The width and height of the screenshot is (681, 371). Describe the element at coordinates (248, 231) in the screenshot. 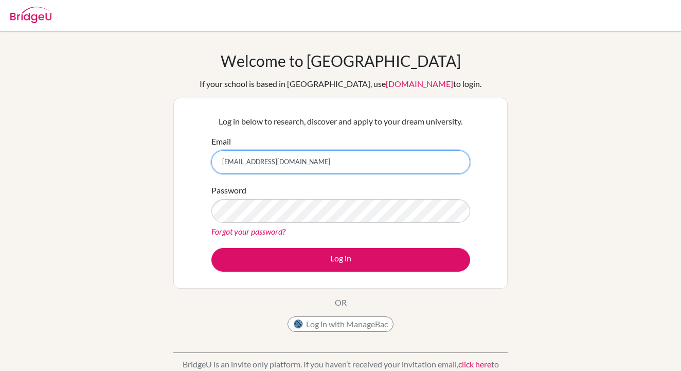

I see `a: Forgot your password?` at that location.